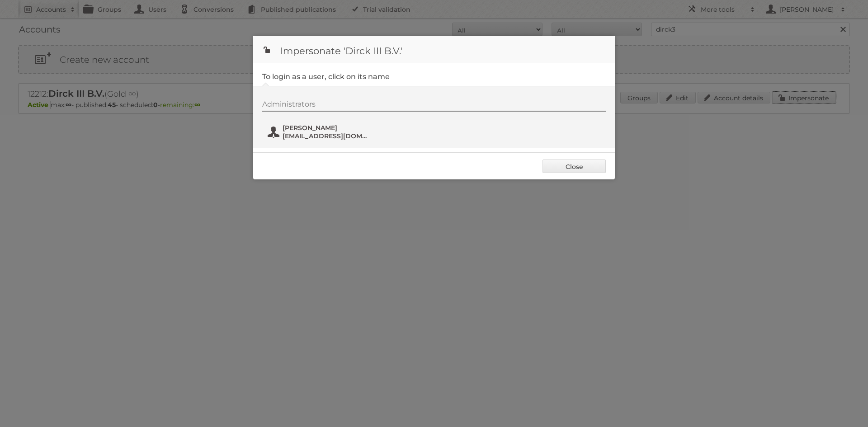  Describe the element at coordinates (574, 166) in the screenshot. I see `a: Close` at that location.